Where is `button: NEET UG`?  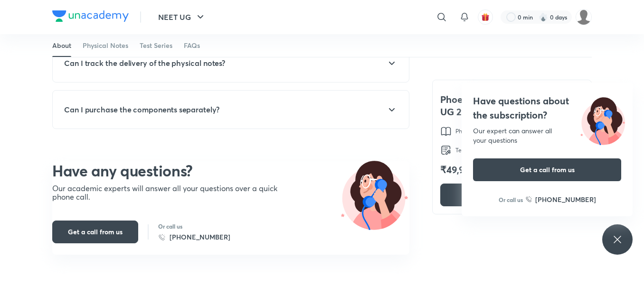
button: NEET UG is located at coordinates (182, 17).